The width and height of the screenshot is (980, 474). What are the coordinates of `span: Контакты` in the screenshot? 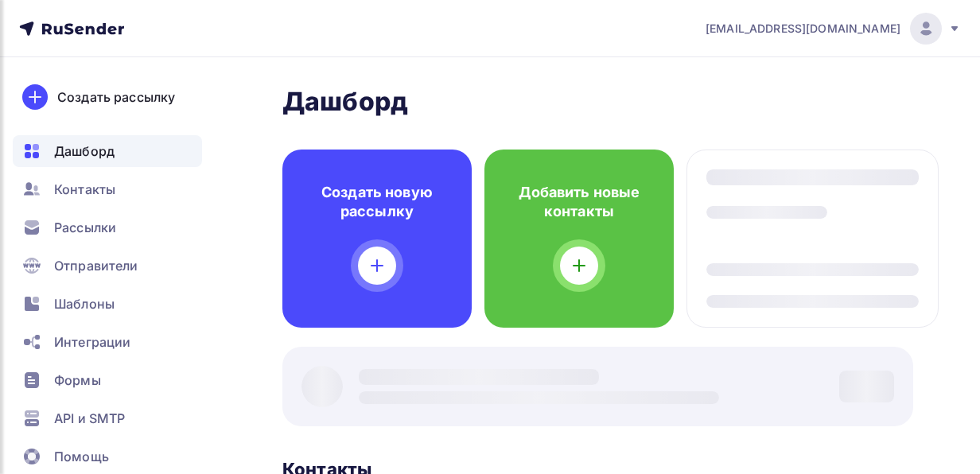 It's located at (84, 189).